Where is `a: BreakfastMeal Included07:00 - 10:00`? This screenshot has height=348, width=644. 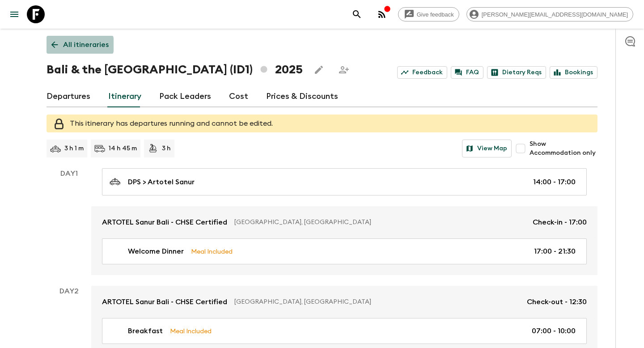 a: BreakfastMeal Included07:00 - 10:00 is located at coordinates (344, 330).